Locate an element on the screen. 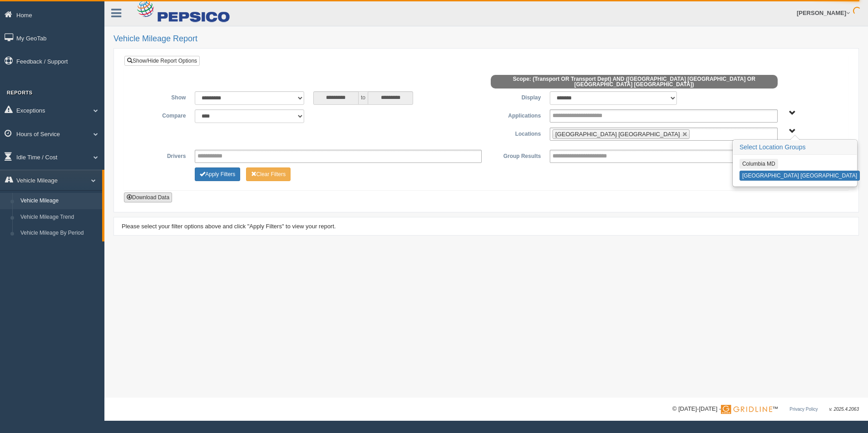 This screenshot has width=868, height=433. label: Applications is located at coordinates (516, 115).